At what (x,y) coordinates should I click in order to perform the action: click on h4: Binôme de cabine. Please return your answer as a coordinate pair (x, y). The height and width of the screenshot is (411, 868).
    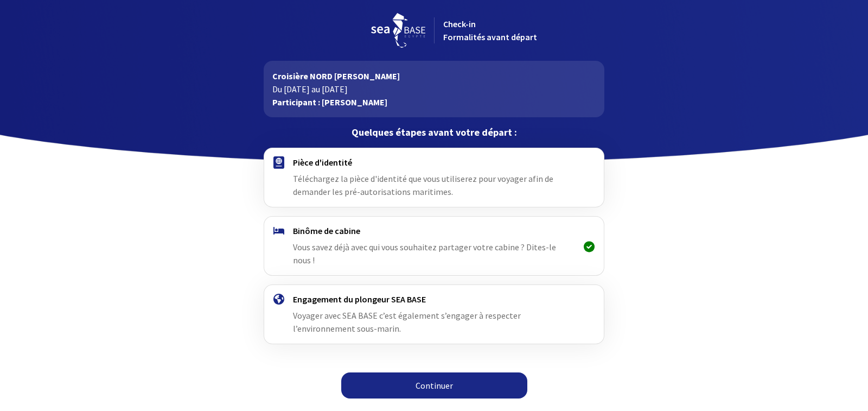
    Looking at the image, I should click on (434, 230).